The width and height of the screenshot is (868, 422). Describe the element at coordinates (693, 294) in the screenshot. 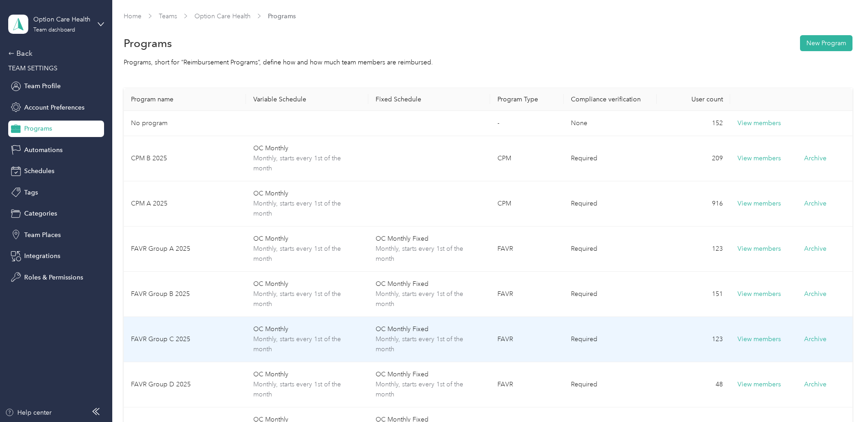

I see `td: 151` at that location.